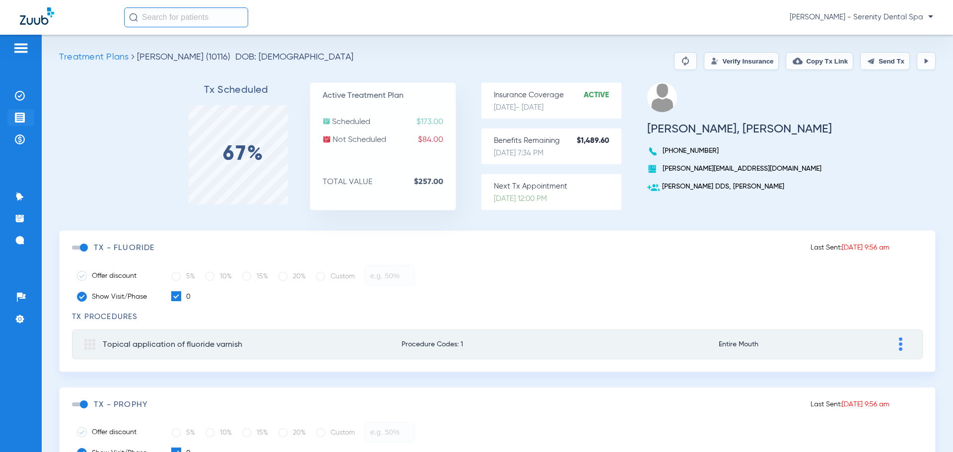  Describe the element at coordinates (557, 141) in the screenshot. I see `p: Benefits Remaining` at that location.